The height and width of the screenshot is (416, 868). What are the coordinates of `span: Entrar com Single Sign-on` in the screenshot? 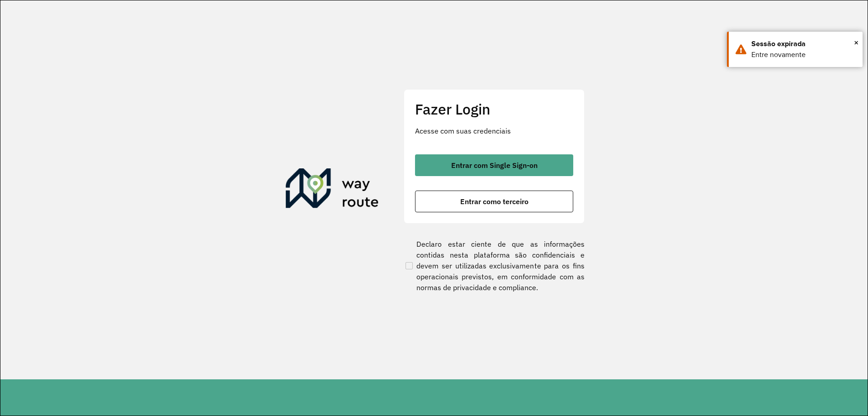 It's located at (495, 165).